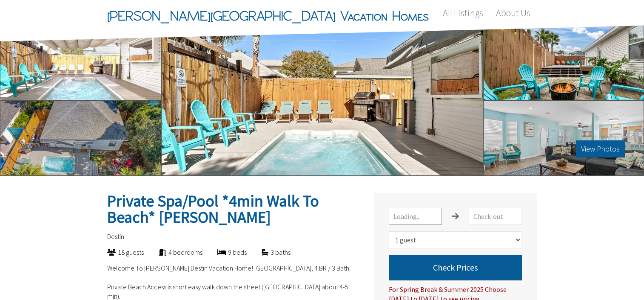 The height and width of the screenshot is (300, 644). I want to click on div: 3 baths, so click(269, 252).